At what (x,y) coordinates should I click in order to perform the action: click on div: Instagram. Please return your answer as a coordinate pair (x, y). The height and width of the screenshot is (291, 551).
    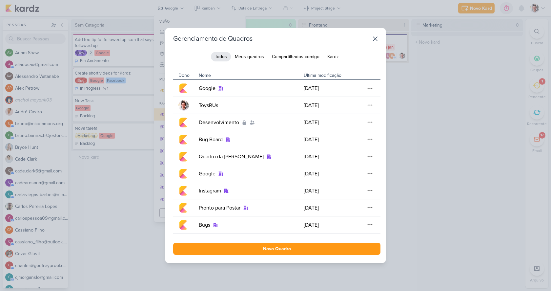
    Looking at the image, I should click on (210, 191).